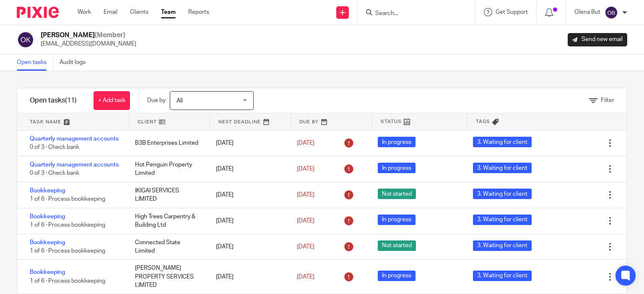  Describe the element at coordinates (71, 101) in the screenshot. I see `span: (11)` at that location.